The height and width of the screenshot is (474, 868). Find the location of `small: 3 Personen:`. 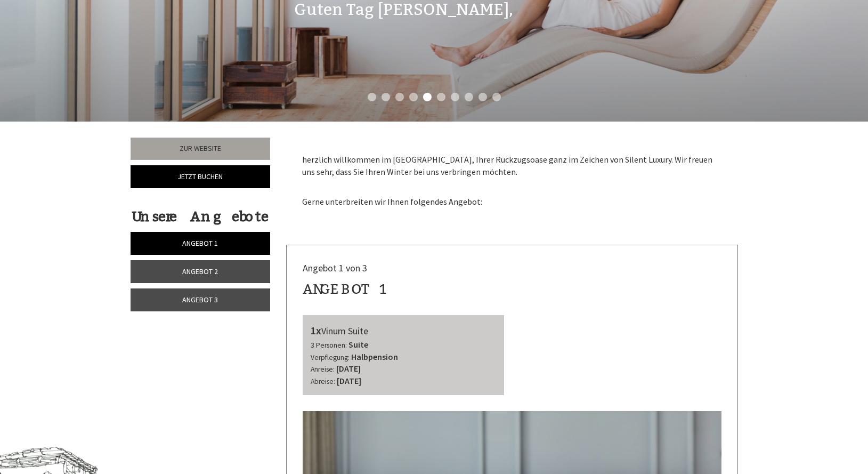

small: 3 Personen: is located at coordinates (329, 345).